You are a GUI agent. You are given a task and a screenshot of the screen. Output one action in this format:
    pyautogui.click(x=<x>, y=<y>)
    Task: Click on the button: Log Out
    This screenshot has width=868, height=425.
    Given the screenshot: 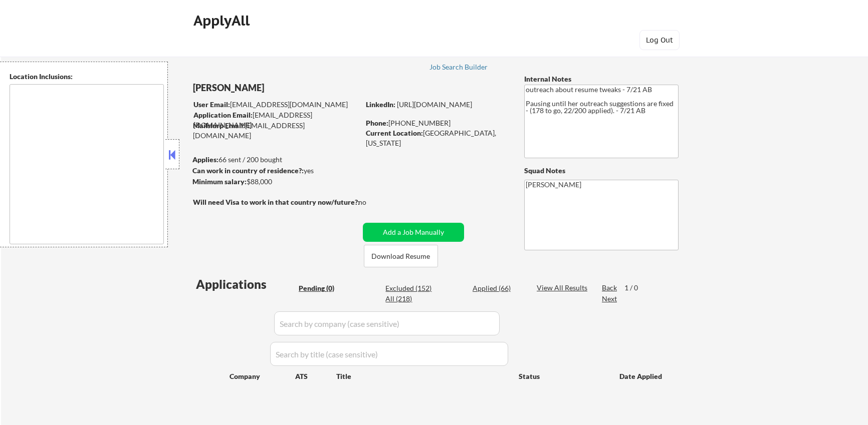 What is the action you would take?
    pyautogui.click(x=659, y=40)
    